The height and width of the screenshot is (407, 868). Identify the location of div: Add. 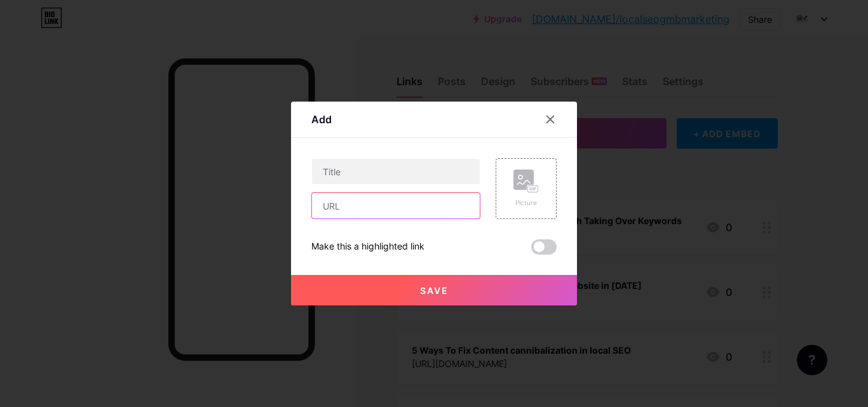
(321, 120).